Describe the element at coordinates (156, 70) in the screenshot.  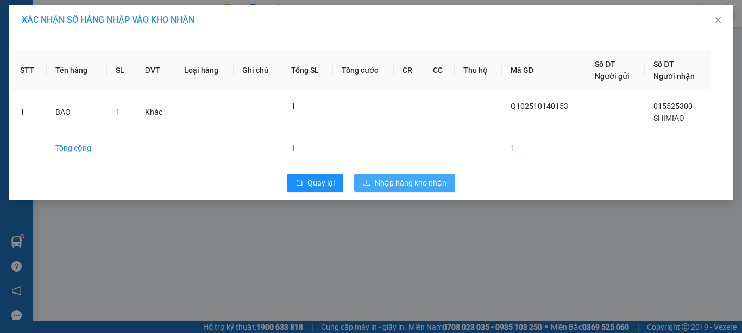
I see `th: ĐVT` at that location.